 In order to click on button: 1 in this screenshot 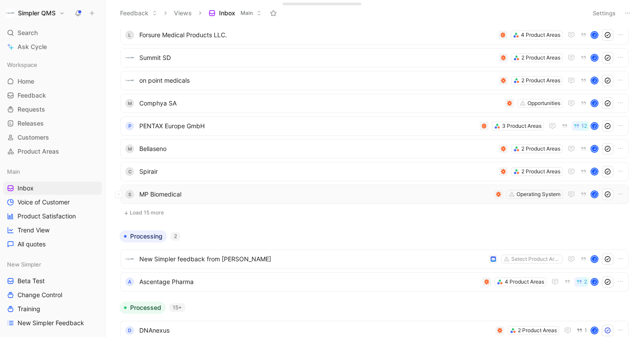, I will do `click(582, 330)`.